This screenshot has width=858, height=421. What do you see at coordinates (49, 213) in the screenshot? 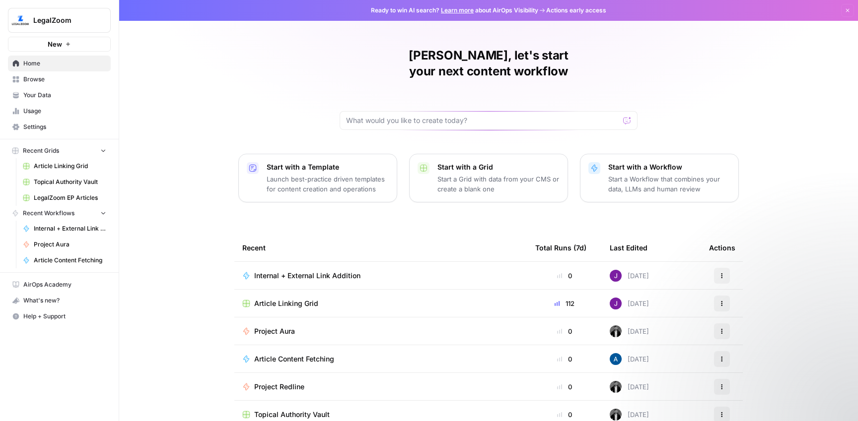
I see `span: Recent Workflows` at bounding box center [49, 213].